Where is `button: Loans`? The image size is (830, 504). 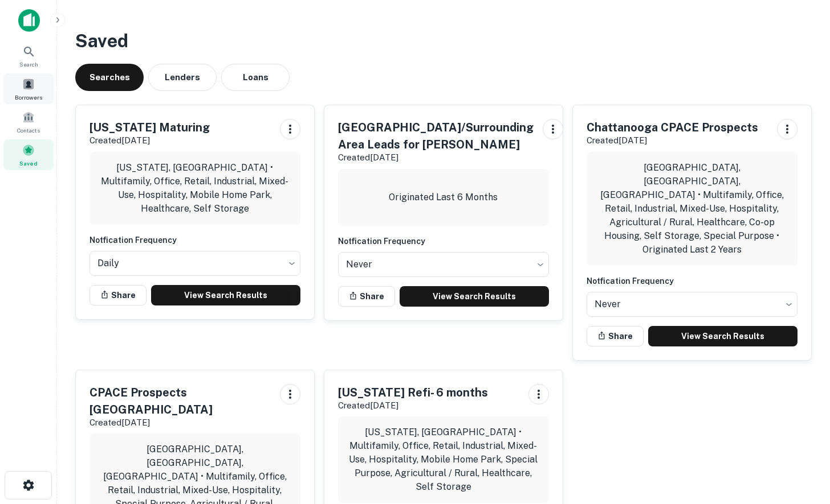 button: Loans is located at coordinates (255, 77).